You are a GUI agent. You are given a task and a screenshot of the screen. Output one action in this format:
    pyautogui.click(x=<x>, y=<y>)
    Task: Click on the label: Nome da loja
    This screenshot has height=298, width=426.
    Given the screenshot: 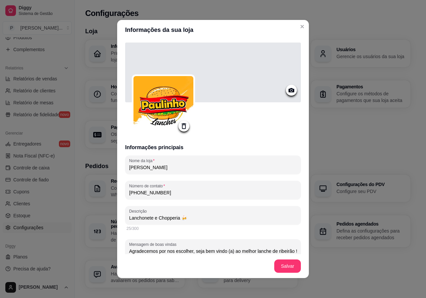 What is the action you would take?
    pyautogui.click(x=143, y=161)
    